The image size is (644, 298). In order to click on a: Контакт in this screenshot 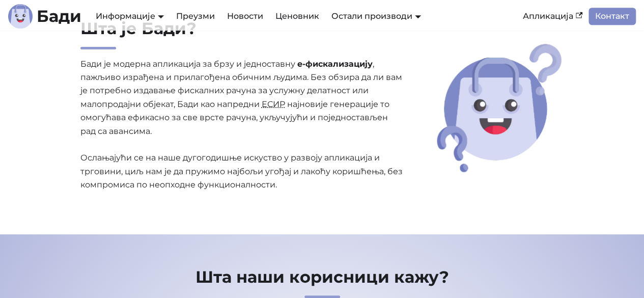, I will do `click(612, 16)`.